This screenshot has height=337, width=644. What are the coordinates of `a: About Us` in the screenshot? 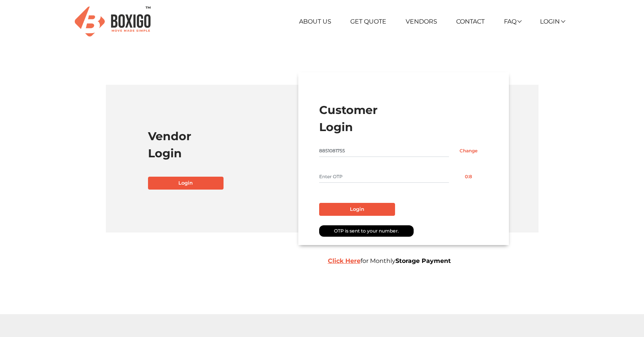 It's located at (315, 21).